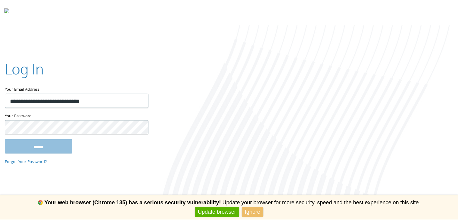 The width and height of the screenshot is (458, 220). Describe the element at coordinates (252, 212) in the screenshot. I see `a: Ignore` at that location.